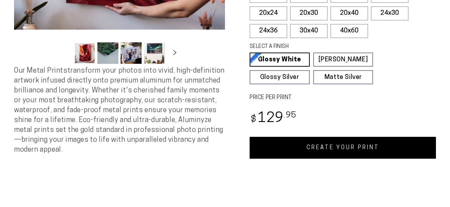  What do you see at coordinates (343, 147) in the screenshot?
I see `a: CREATE YOUR PRINT` at bounding box center [343, 147].